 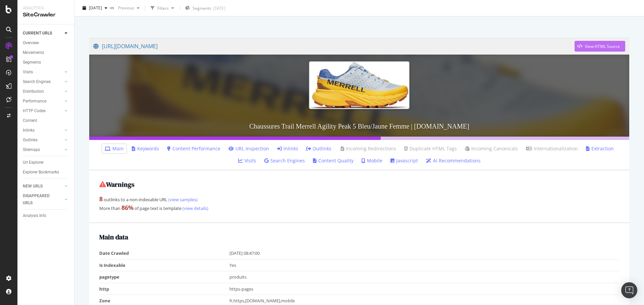 I want to click on div: Movements, so click(x=33, y=53).